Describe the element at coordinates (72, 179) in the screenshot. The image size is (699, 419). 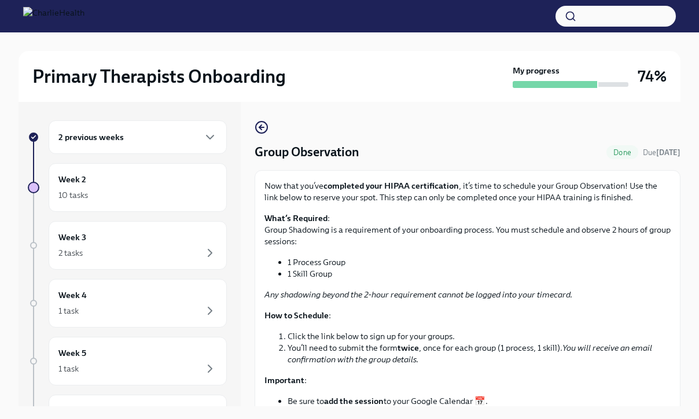
I see `h6: Week 2` at that location.